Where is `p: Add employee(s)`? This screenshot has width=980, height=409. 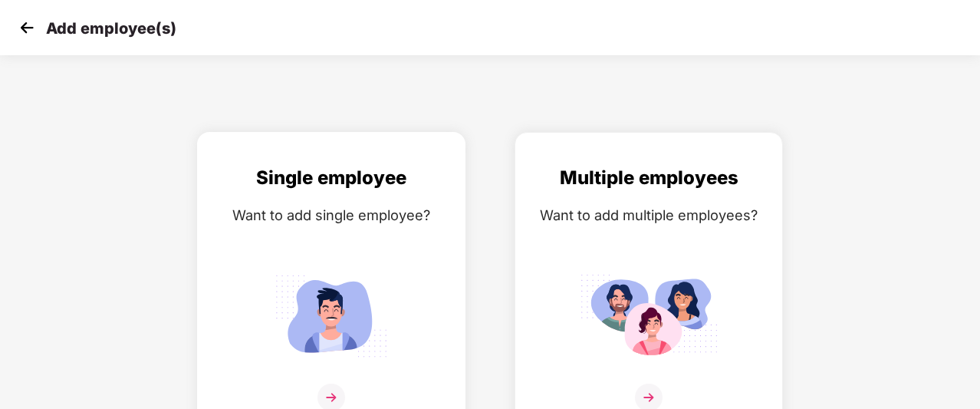 p: Add employee(s) is located at coordinates (111, 28).